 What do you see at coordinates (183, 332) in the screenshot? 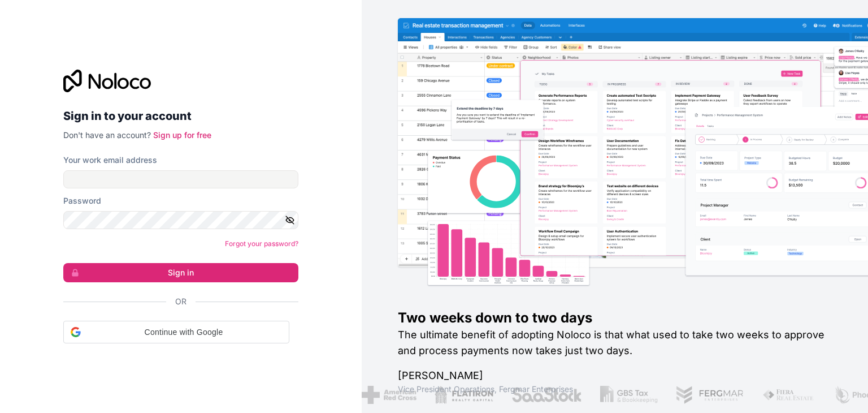
I see `span: Continue with Google` at bounding box center [183, 332].